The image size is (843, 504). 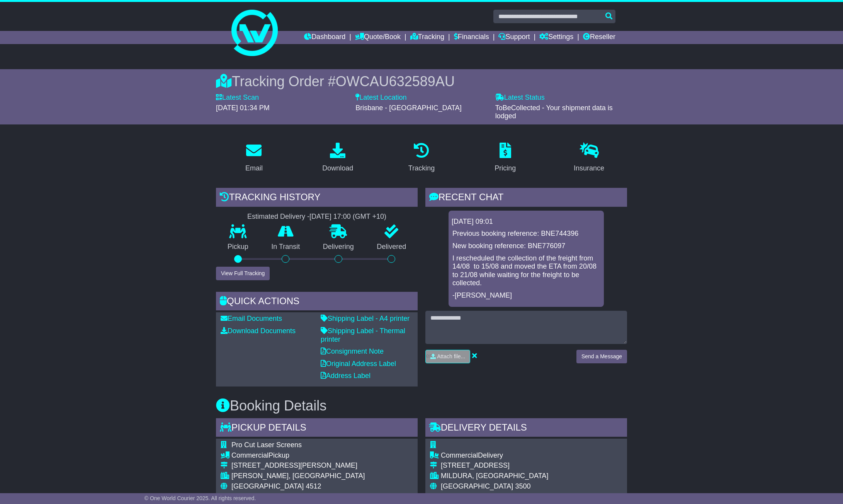 I want to click on span: 3500, so click(x=523, y=486).